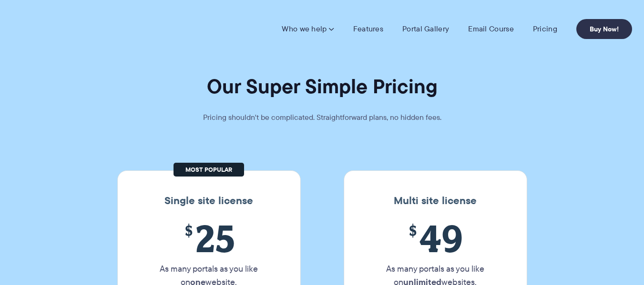 The image size is (644, 285). Describe the element at coordinates (322, 117) in the screenshot. I see `p: Pricing shouldn't be complicated. Straightforward plans, no hidden fees.` at that location.